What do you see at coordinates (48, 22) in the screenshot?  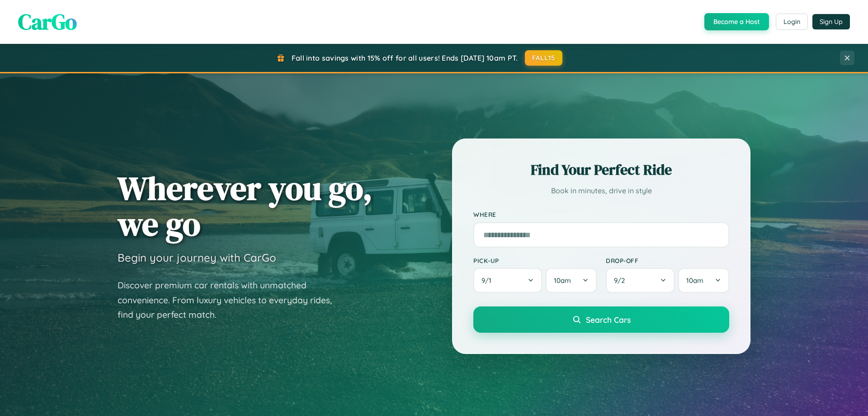 I see `span: CarGo` at bounding box center [48, 22].